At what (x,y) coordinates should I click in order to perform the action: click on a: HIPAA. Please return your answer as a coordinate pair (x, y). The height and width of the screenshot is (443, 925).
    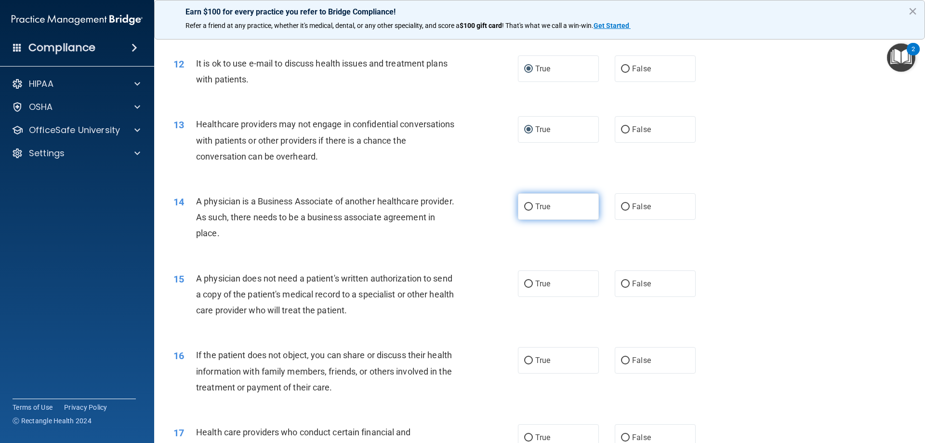
    Looking at the image, I should click on (76, 84).